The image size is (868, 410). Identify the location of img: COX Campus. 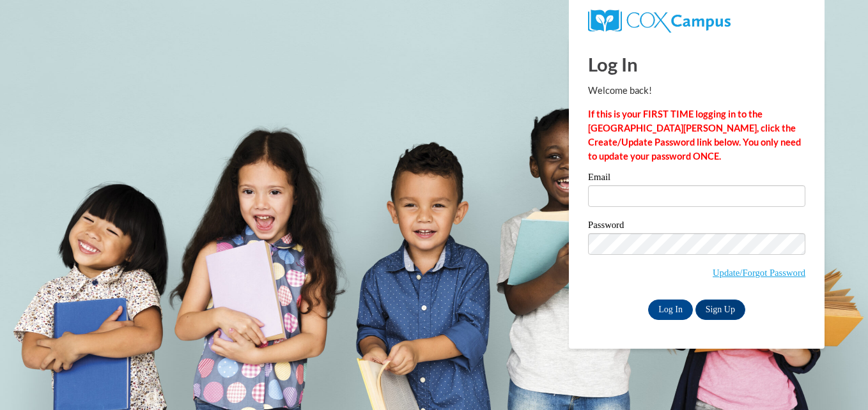
(659, 21).